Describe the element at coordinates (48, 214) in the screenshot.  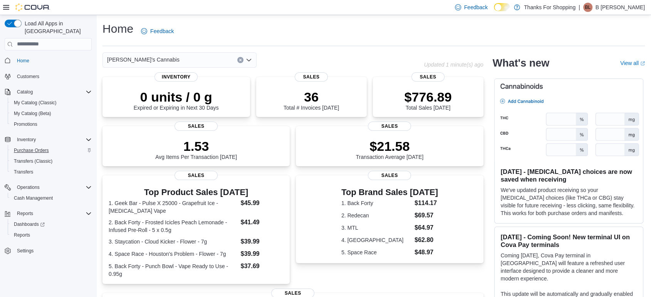
I see `button: Reports` at that location.